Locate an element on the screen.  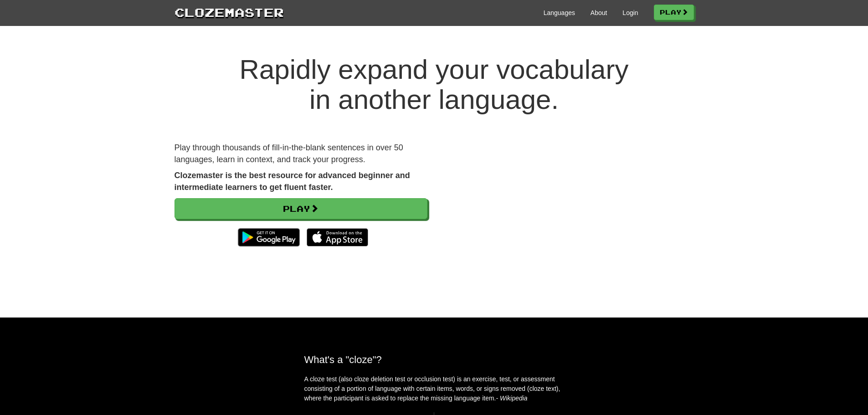
a: About is located at coordinates (598, 13).